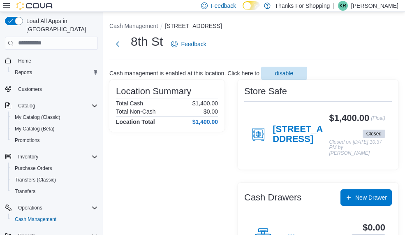 The height and width of the screenshot is (235, 405). What do you see at coordinates (205, 103) in the screenshot?
I see `p: $1,400.00` at bounding box center [205, 103].